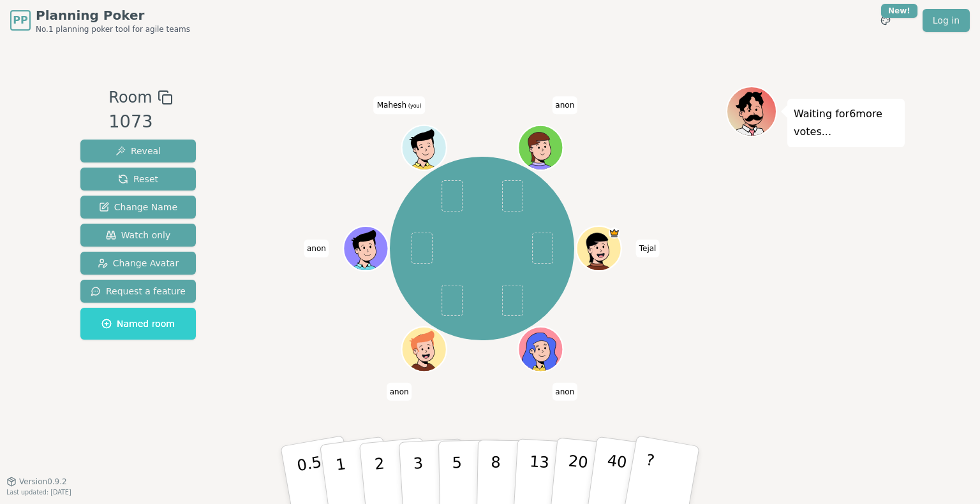 The width and height of the screenshot is (980, 504). I want to click on span: Room, so click(130, 98).